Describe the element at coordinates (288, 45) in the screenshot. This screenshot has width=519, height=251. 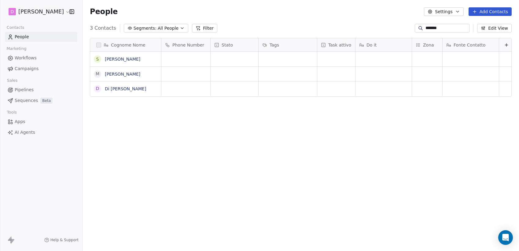
I see `div: Tags` at that location.